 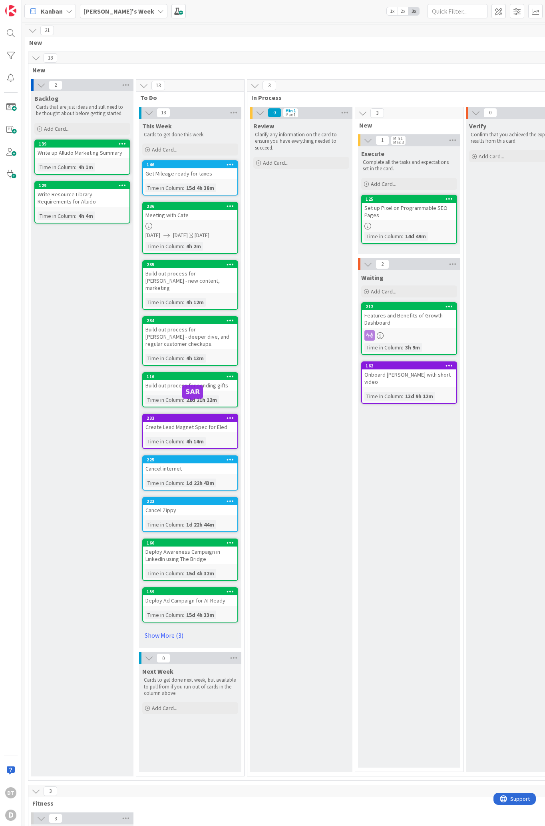 What do you see at coordinates (419, 396) in the screenshot?
I see `div: 13d 9h 12m` at bounding box center [419, 396].